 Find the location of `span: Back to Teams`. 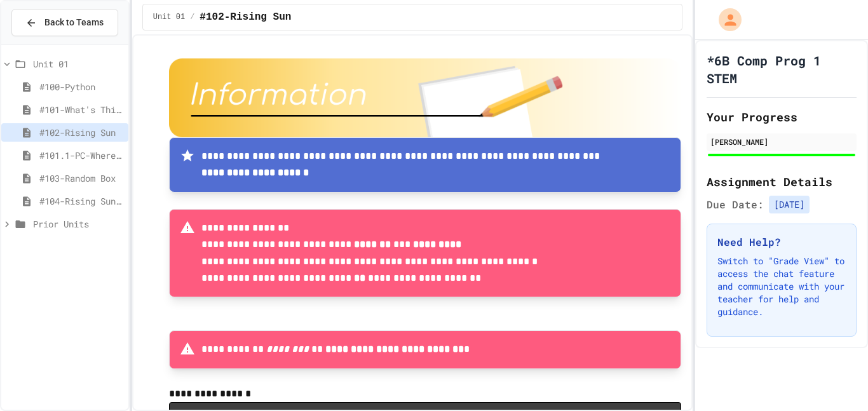

span: Back to Teams is located at coordinates (73, 22).